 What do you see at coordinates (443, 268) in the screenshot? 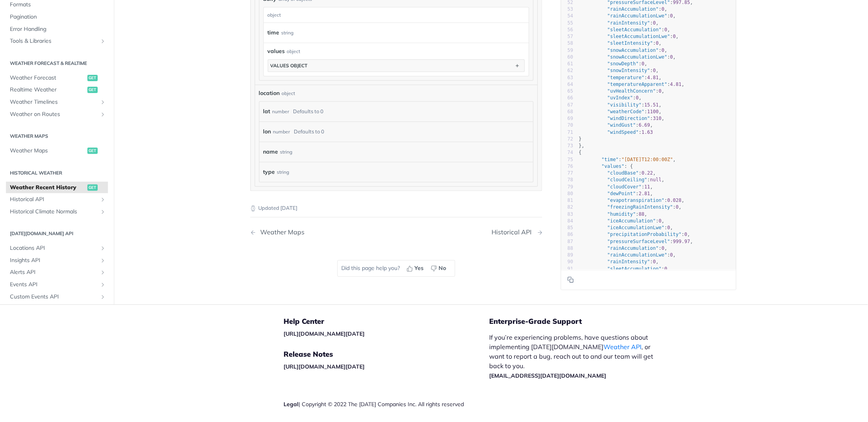
I see `span: No` at bounding box center [443, 268].